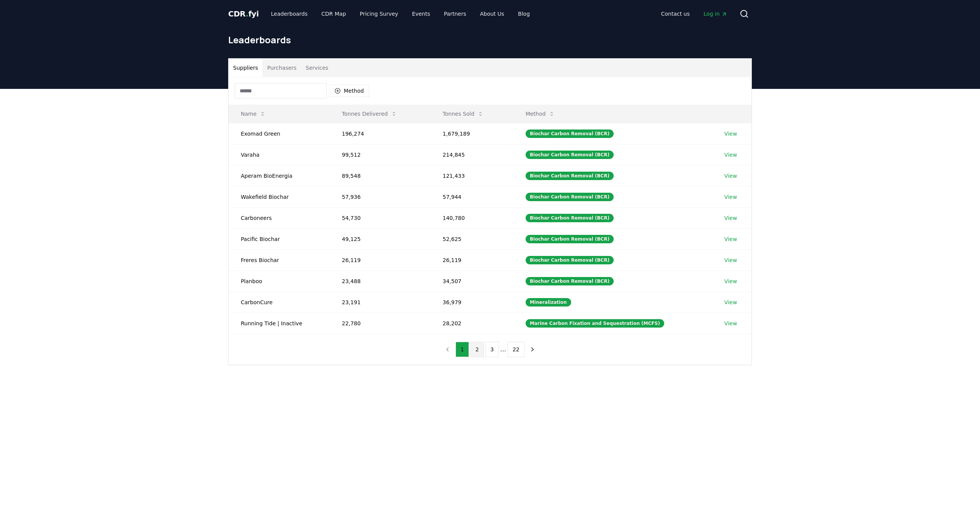 Image resolution: width=980 pixels, height=518 pixels. What do you see at coordinates (516, 349) in the screenshot?
I see `button: 22` at bounding box center [516, 349].